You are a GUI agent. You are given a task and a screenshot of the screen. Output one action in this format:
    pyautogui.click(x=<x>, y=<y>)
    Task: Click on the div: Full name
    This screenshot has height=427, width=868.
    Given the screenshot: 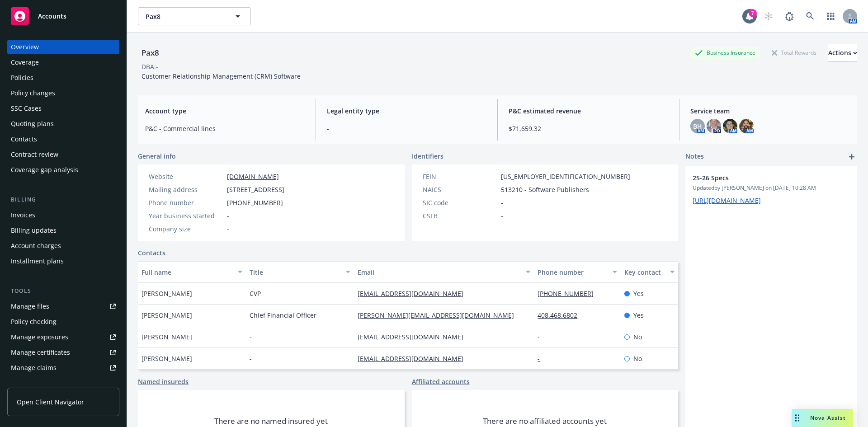 What is the action you would take?
    pyautogui.click(x=186, y=272)
    